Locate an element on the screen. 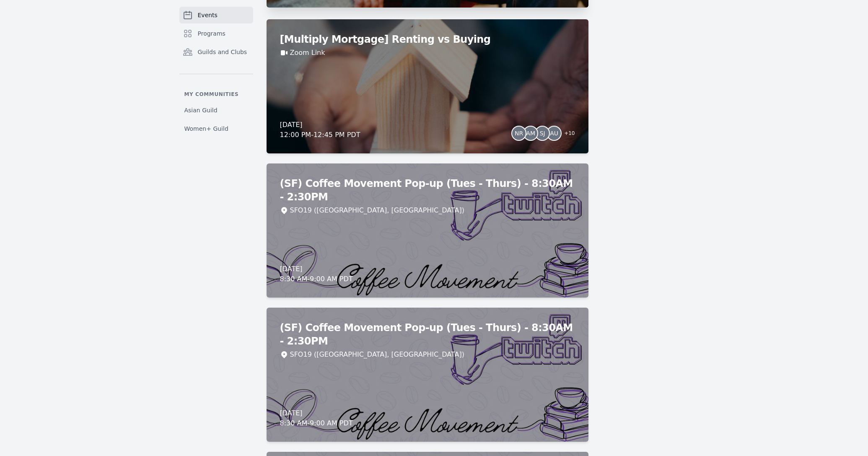  span: Guilds and Clubs is located at coordinates (223, 52).